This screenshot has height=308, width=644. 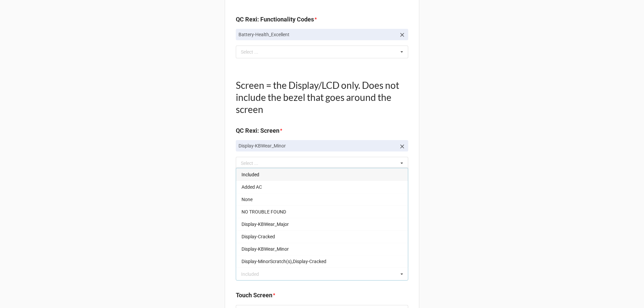 I want to click on span: Display-Cracked, so click(x=258, y=237).